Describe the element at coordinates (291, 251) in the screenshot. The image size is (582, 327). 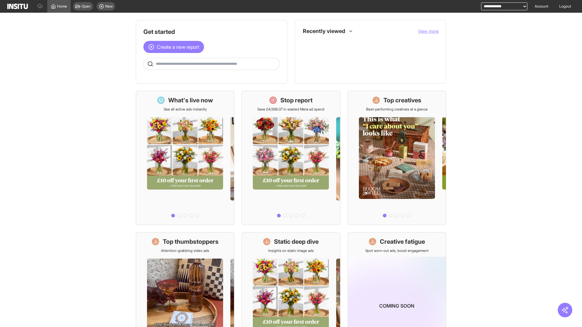
I see `p: Insights on static image ads` at that location.